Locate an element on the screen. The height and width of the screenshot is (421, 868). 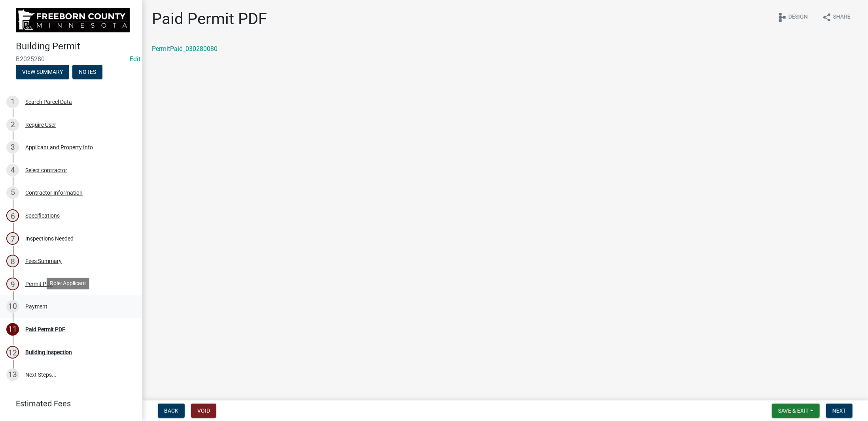
div: 4 is located at coordinates (12, 171).